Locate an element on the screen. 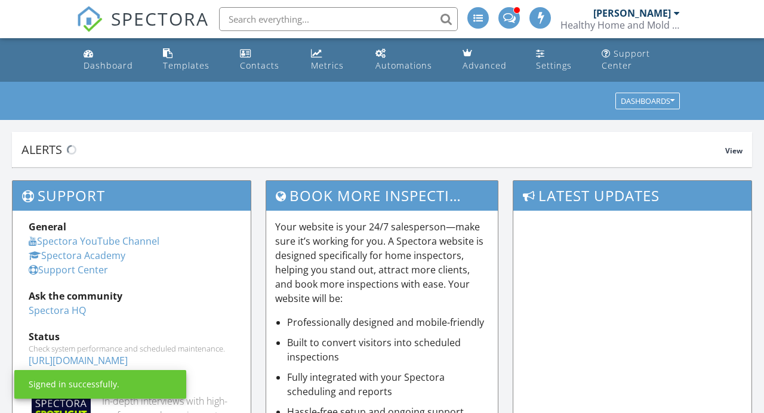  div: Signed in successfully. is located at coordinates (74, 384).